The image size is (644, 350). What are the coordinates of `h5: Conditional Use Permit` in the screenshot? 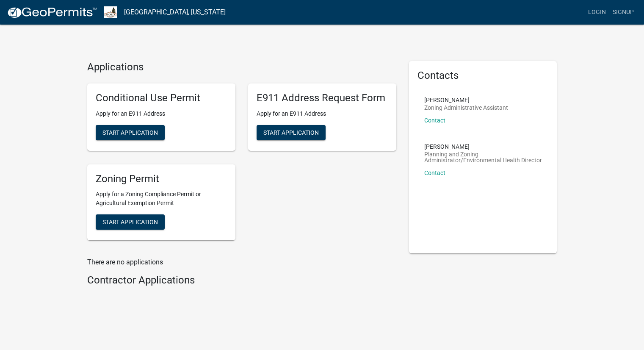 It's located at (161, 98).